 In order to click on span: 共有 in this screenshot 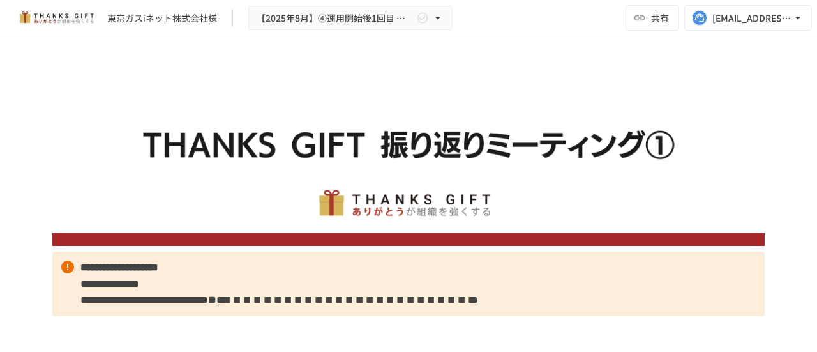, I will do `click(660, 18)`.